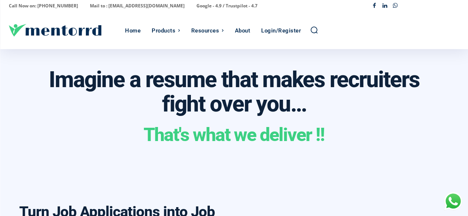 The width and height of the screenshot is (468, 216). Describe the element at coordinates (133, 31) in the screenshot. I see `div: Home` at that location.